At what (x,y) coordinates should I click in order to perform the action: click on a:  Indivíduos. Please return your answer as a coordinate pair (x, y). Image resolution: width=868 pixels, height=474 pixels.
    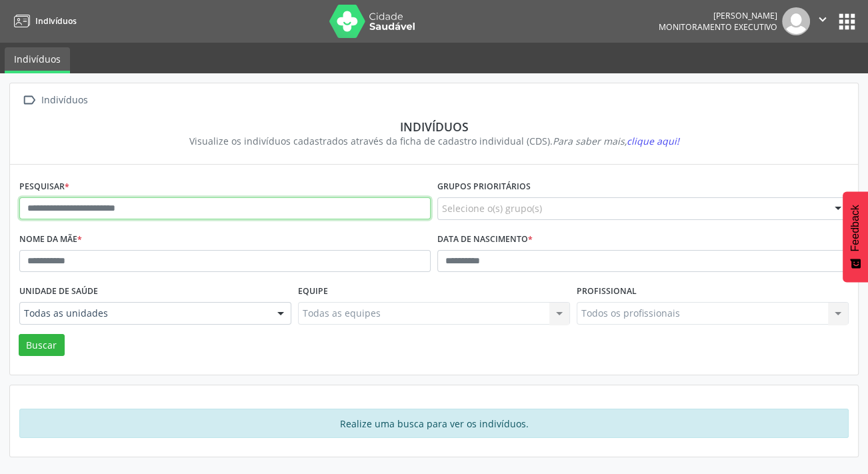
    Looking at the image, I should click on (55, 100).